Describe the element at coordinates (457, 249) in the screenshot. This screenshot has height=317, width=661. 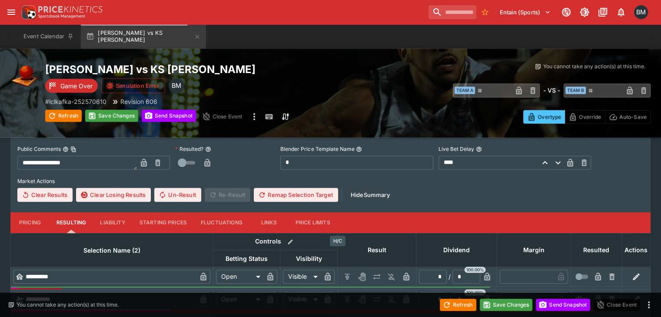
I see `th: Dividend` at that location.